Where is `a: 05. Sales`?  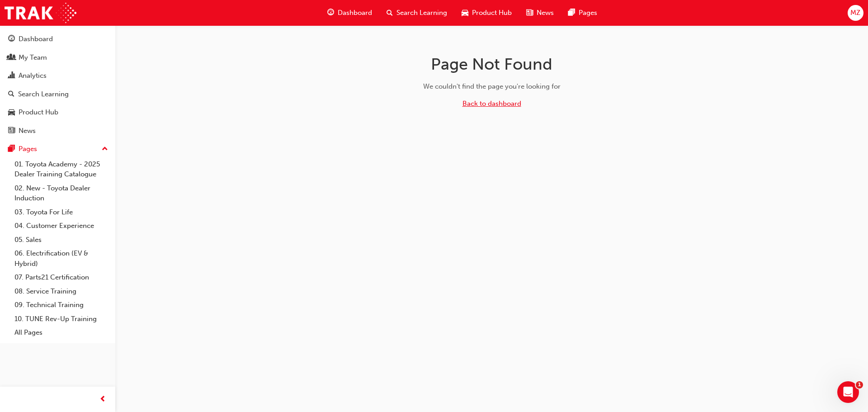 a: 05. Sales is located at coordinates (61, 240).